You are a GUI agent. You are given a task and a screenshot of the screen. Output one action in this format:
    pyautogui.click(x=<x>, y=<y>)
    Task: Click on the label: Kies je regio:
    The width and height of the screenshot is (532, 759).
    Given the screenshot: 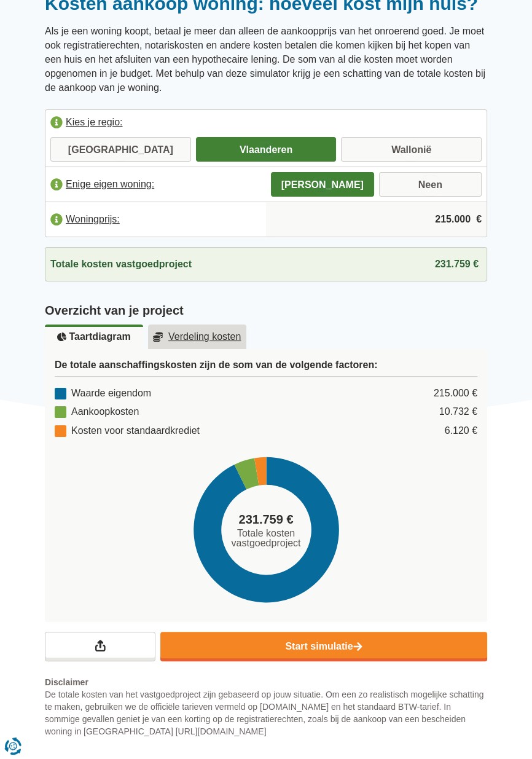 What is the action you would take?
    pyautogui.click(x=266, y=123)
    